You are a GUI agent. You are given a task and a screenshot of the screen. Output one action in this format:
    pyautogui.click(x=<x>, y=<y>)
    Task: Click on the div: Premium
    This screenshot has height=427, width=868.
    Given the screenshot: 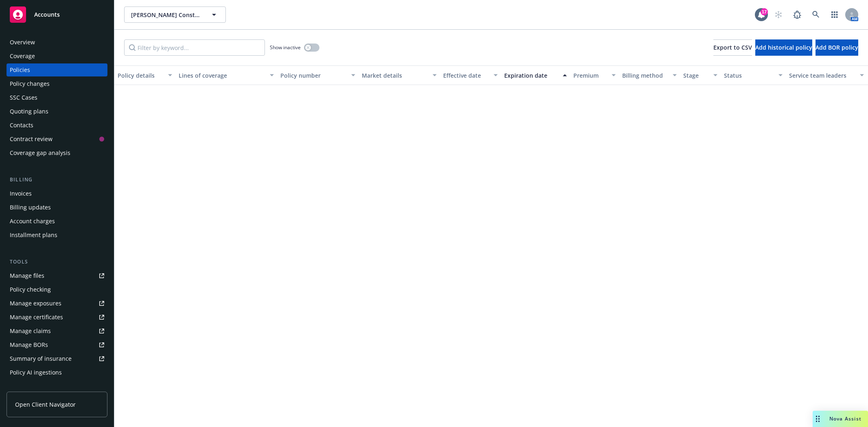 What is the action you would take?
    pyautogui.click(x=590, y=75)
    